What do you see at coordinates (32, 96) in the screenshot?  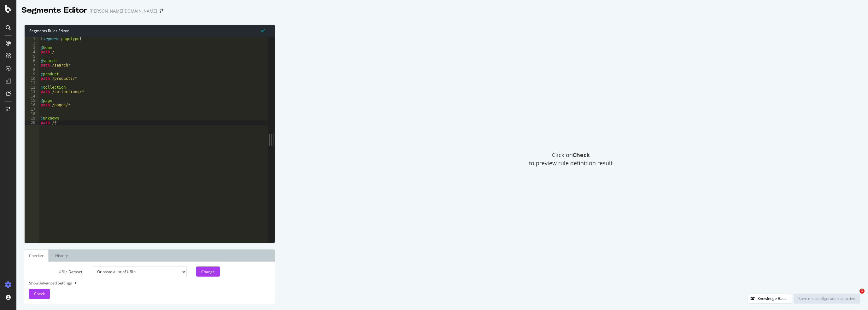 I see `div: 14` at bounding box center [32, 96].